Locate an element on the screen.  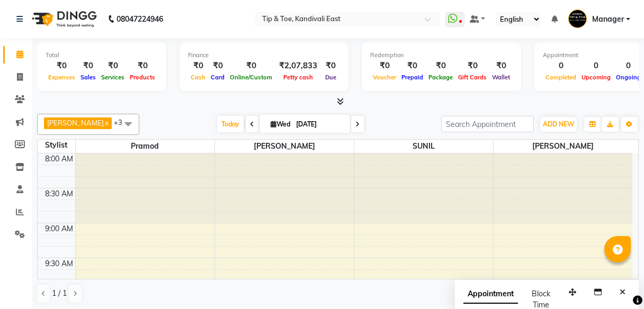
span: Upcoming is located at coordinates (596, 78).